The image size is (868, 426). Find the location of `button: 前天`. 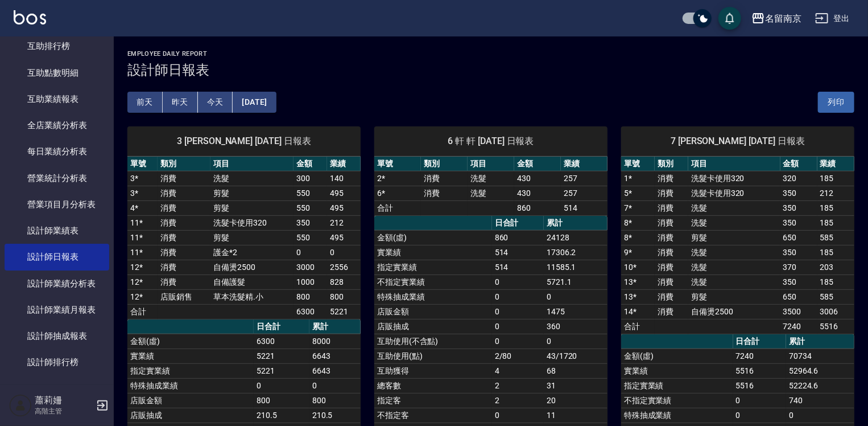

button: 前天 is located at coordinates (145, 102).